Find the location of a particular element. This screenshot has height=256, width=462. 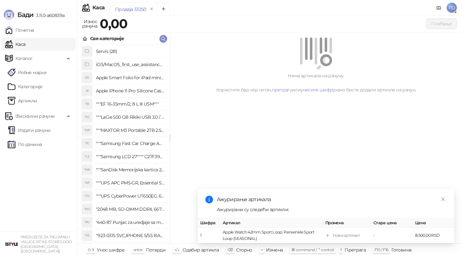

div: Измена is located at coordinates (274, 250).